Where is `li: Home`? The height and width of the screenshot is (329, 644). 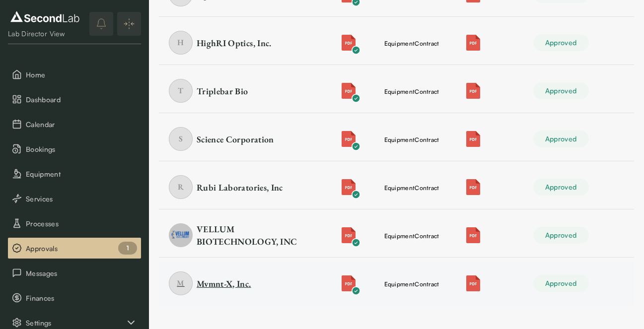
li: Home is located at coordinates (74, 74).